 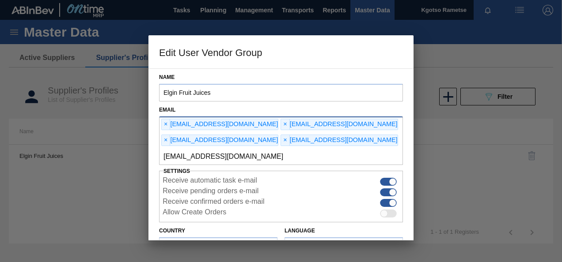 What do you see at coordinates (210, 193) in the screenshot?
I see `label: Receive pending orders e-mail` at bounding box center [210, 193].